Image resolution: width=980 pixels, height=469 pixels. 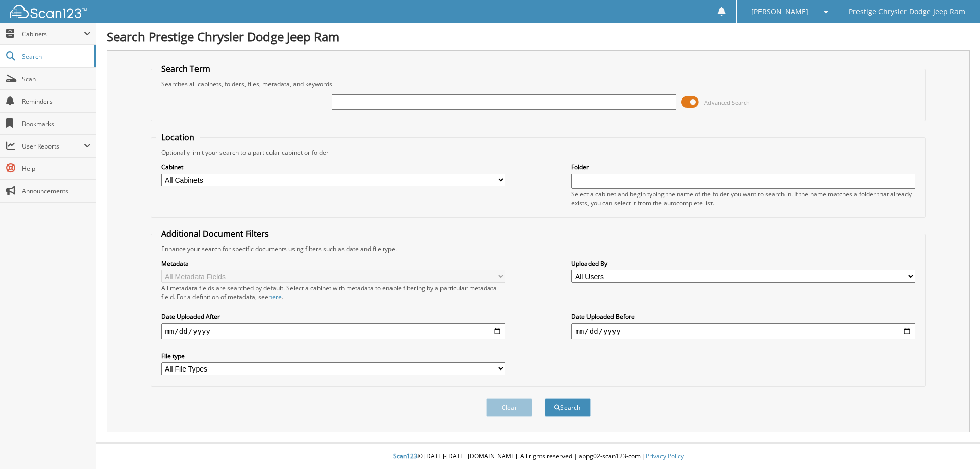 What do you see at coordinates (185, 69) in the screenshot?
I see `legend: Search Term` at bounding box center [185, 69].